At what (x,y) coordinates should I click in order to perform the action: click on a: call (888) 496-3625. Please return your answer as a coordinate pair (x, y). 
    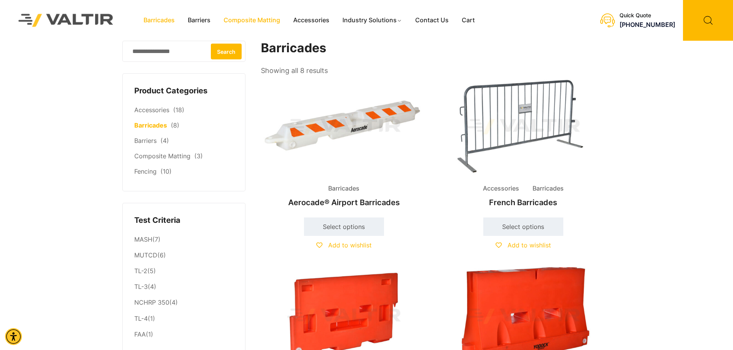
    Looking at the image, I should click on (647, 25).